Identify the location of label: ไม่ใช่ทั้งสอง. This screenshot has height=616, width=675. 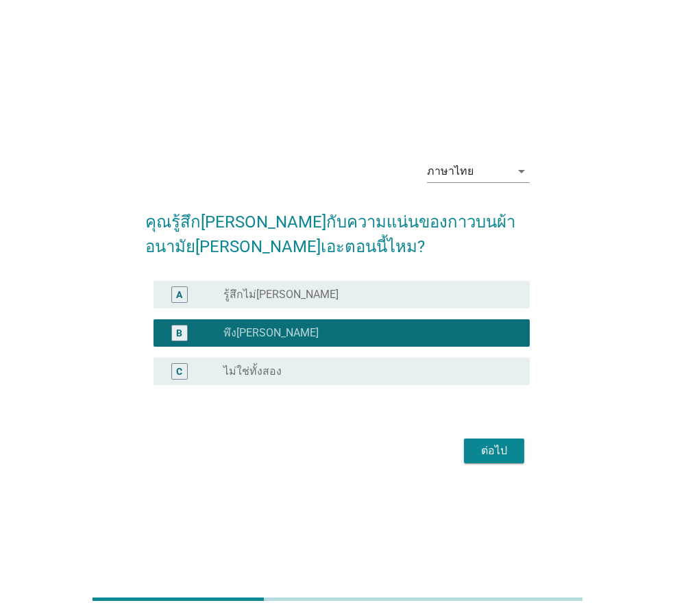
(252, 371).